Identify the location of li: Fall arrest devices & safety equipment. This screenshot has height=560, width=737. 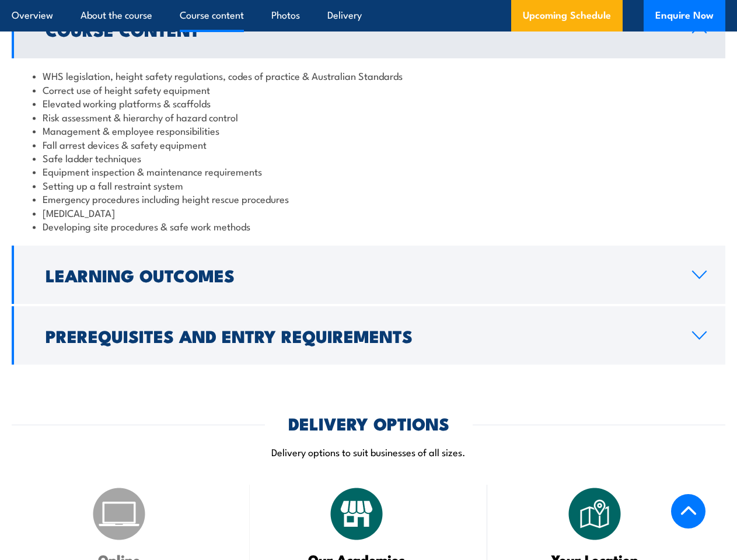
(368, 144).